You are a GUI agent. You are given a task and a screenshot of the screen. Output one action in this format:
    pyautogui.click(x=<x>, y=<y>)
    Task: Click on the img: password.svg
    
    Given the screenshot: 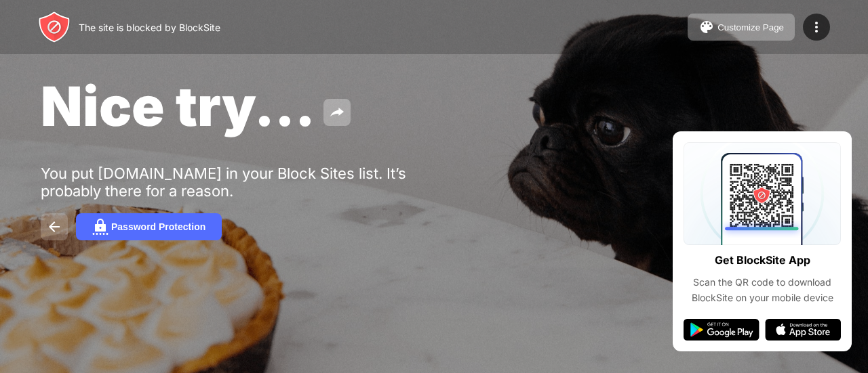 What is the action you would take?
    pyautogui.click(x=100, y=227)
    